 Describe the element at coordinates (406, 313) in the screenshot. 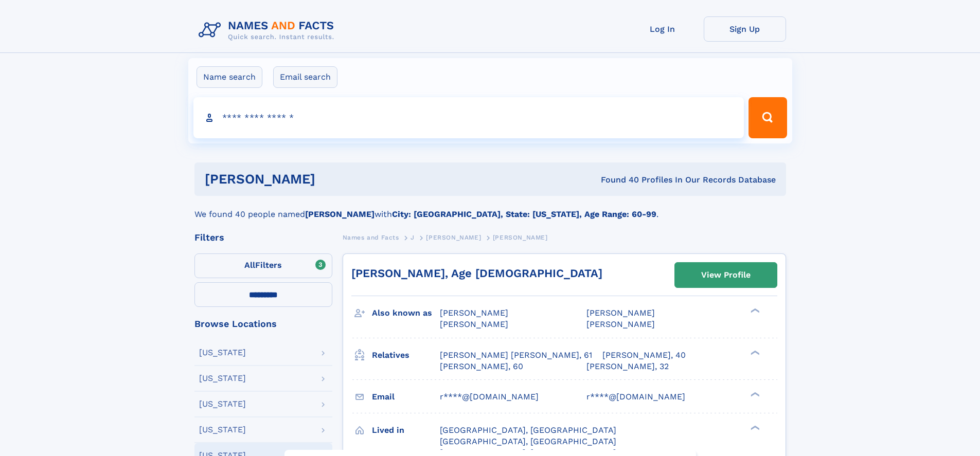

I see `h3: Also known as` at that location.